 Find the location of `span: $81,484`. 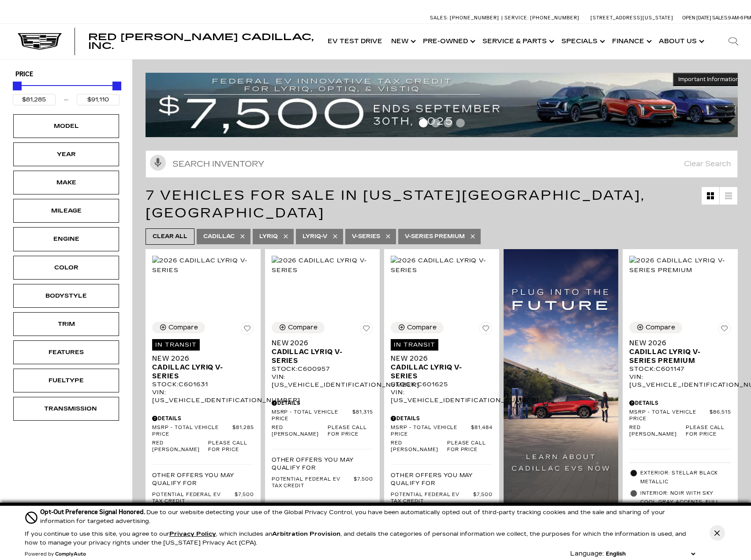

span: $81,484 is located at coordinates (482, 431).